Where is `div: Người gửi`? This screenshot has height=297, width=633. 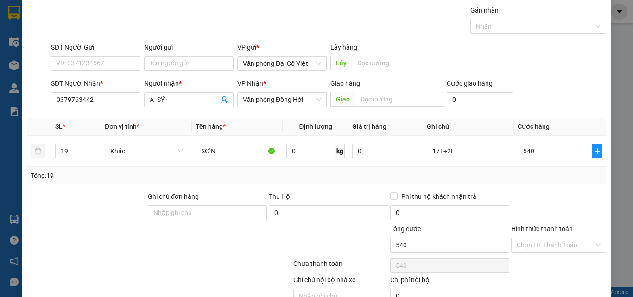 div: Người gửi is located at coordinates (188, 47).